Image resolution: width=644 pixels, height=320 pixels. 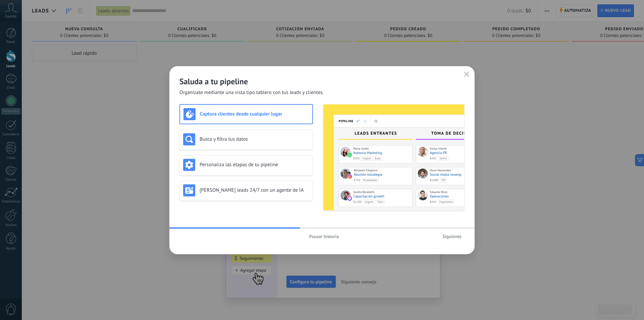 I want to click on button: Siguiente, so click(x=452, y=236).